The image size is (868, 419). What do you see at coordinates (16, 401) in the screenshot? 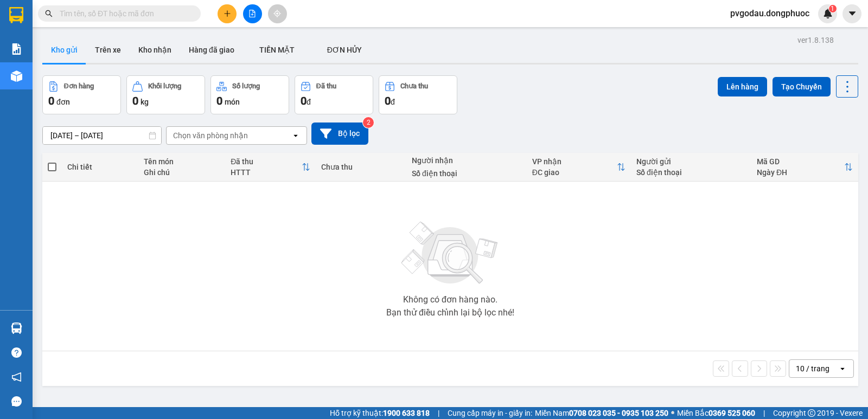
I see `span: message` at bounding box center [16, 401].